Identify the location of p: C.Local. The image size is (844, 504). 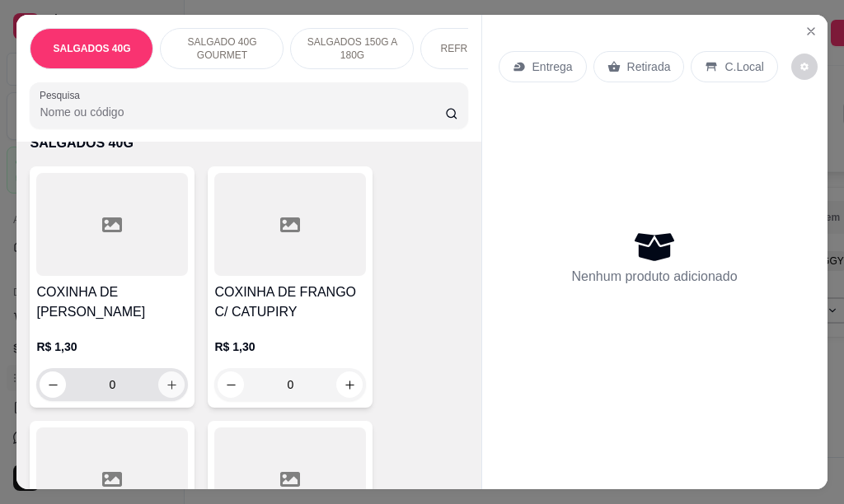
(744, 66).